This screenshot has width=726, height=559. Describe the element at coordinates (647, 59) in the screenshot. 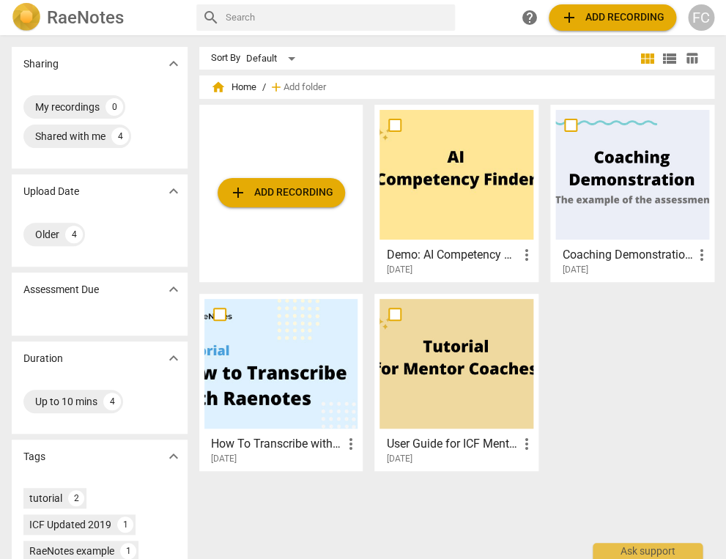

I see `button: Tile view` at that location.